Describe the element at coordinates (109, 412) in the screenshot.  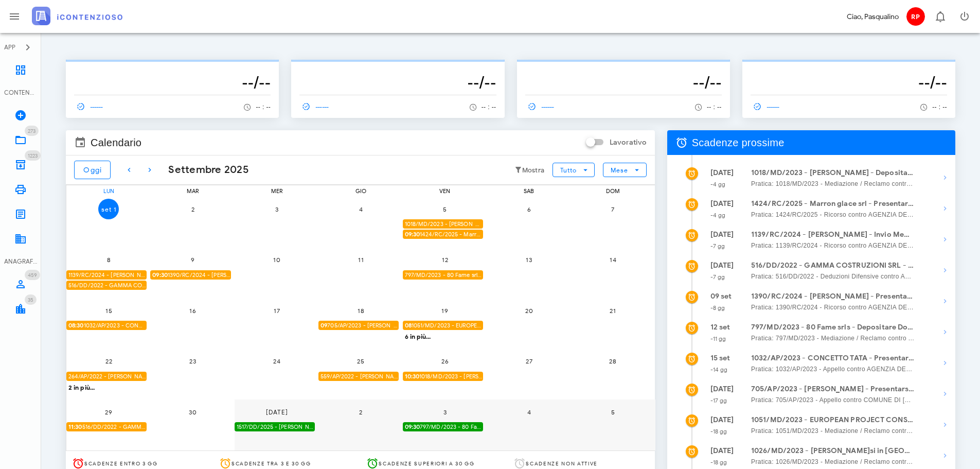
I see `button: 29` at that location.